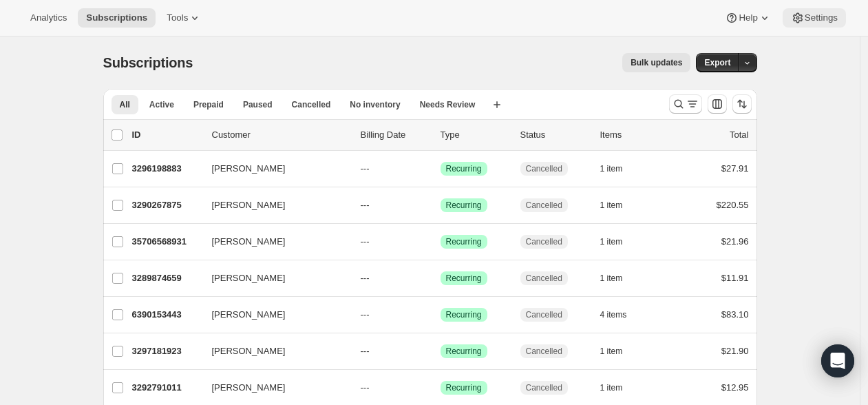 This screenshot has width=868, height=405. Describe the element at coordinates (621, 314) in the screenshot. I see `button: 4 items` at that location.